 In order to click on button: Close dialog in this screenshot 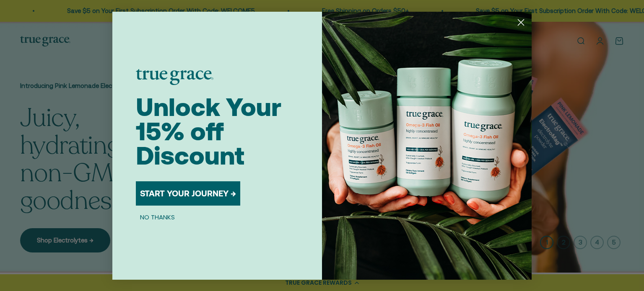, I will do `click(521, 22)`.